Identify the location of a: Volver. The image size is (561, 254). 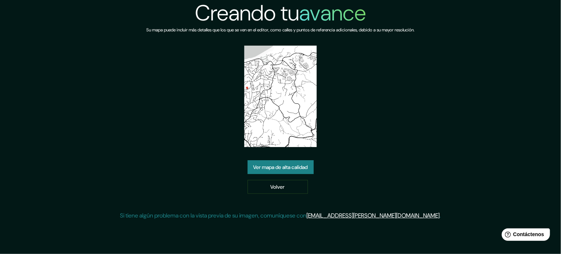
(277, 187).